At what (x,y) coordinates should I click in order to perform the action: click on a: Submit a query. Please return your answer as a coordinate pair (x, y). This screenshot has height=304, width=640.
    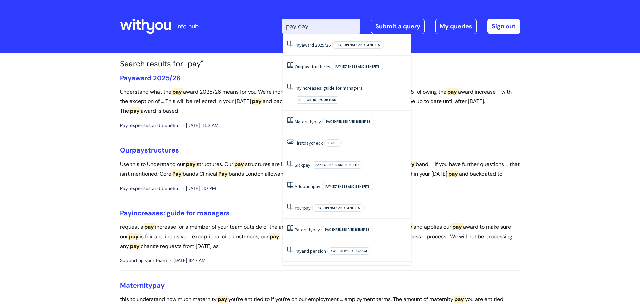
    Looking at the image, I should click on (398, 26).